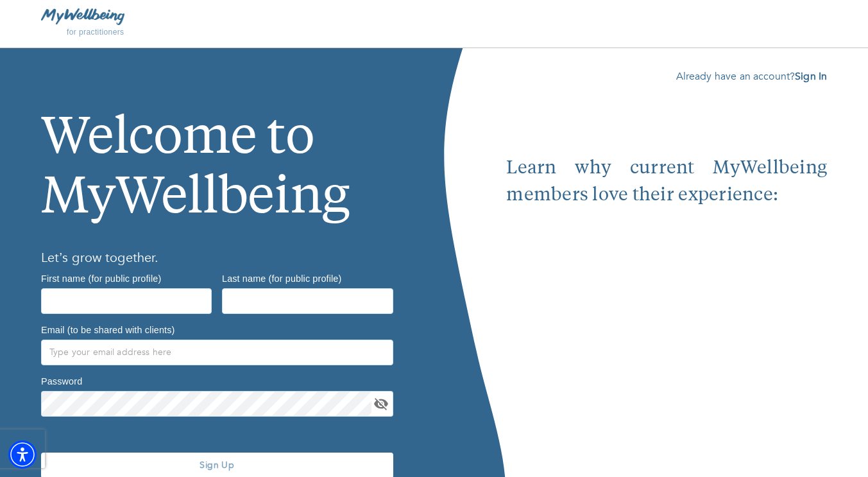 This screenshot has width=868, height=477. I want to click on h6: Let’s grow together., so click(217, 258).